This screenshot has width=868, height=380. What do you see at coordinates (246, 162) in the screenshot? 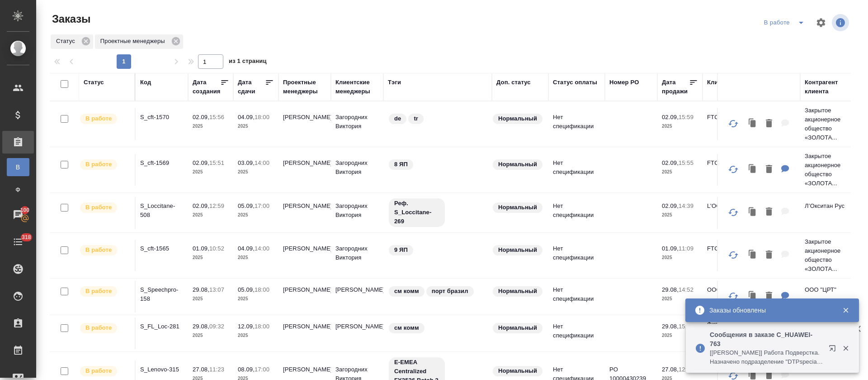
I see `p: 03.09,` at bounding box center [246, 162].